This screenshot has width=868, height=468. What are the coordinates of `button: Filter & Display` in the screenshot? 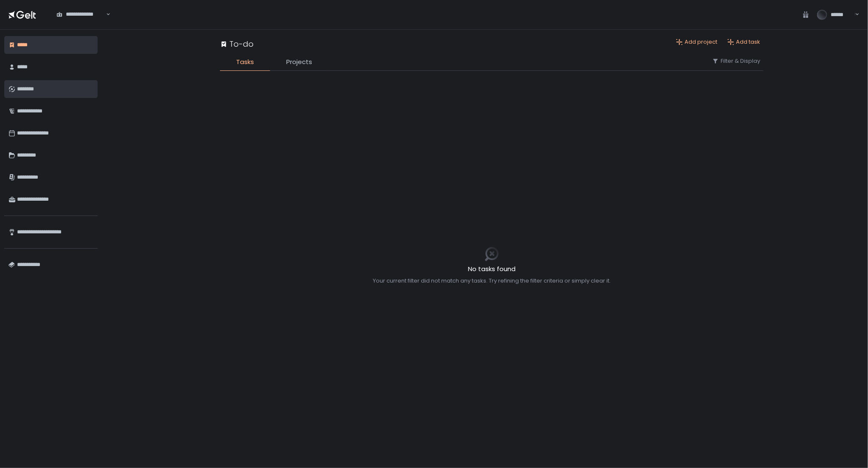 It's located at (736, 61).